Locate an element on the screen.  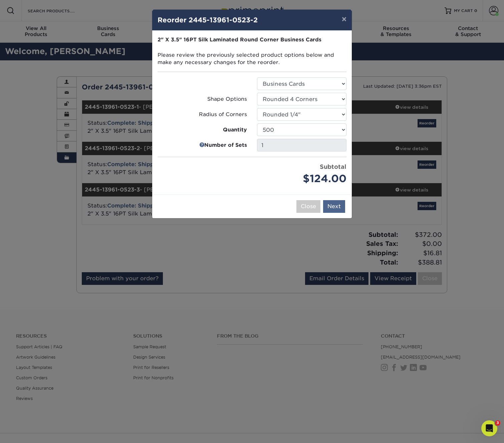
strong: Number of Sets is located at coordinates (226, 145).